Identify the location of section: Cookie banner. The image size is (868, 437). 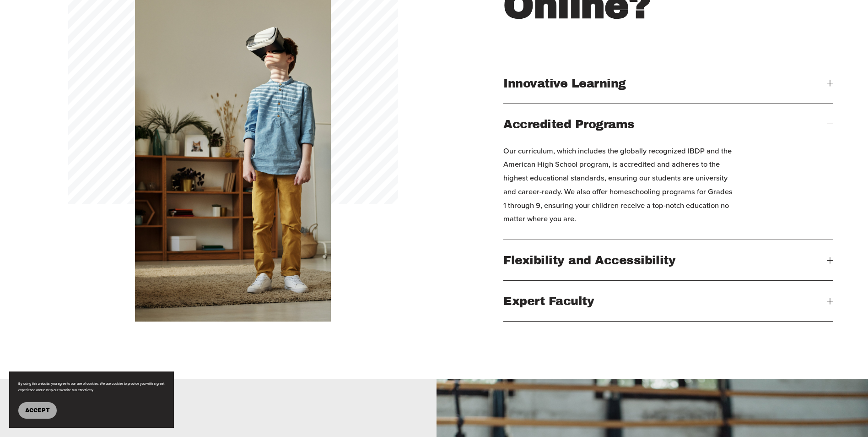
(92, 399).